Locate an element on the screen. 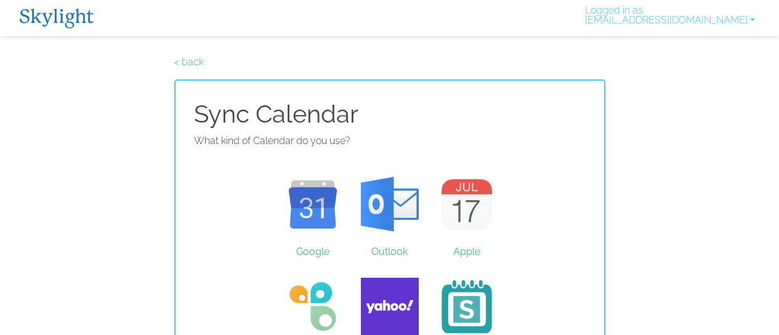 This screenshot has width=779, height=335. a: Apple is located at coordinates (466, 205).